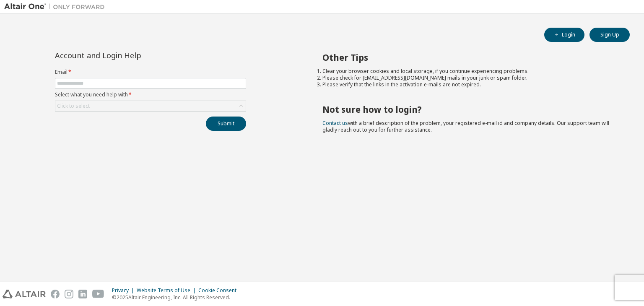  I want to click on li: Clear your browser cookies and local storage, if you continue experiencing problems., so click(469, 71).